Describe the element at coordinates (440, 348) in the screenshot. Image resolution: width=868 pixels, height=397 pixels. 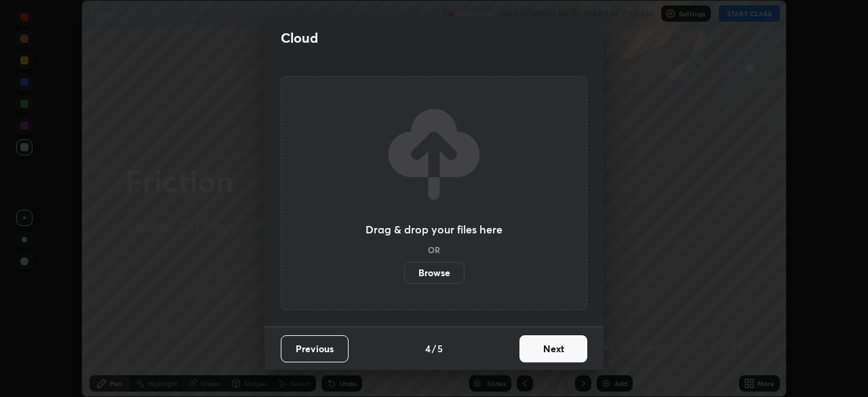
I see `h4: 5` at that location.